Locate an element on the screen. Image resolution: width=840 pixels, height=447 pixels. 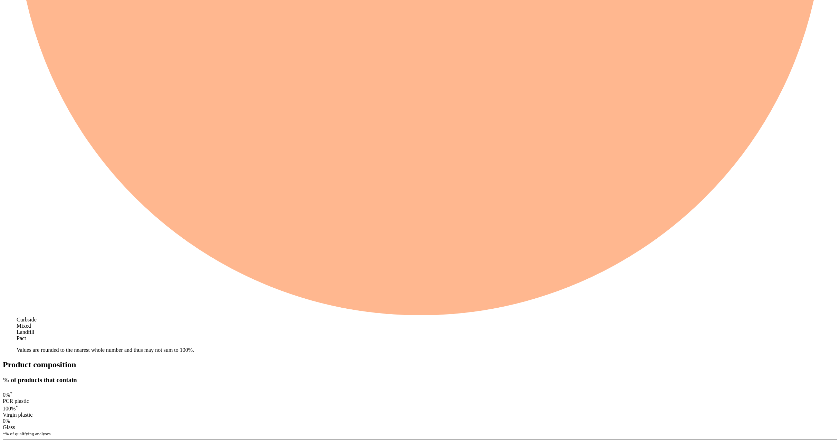
small: *% of qualifying analyses is located at coordinates (27, 434).